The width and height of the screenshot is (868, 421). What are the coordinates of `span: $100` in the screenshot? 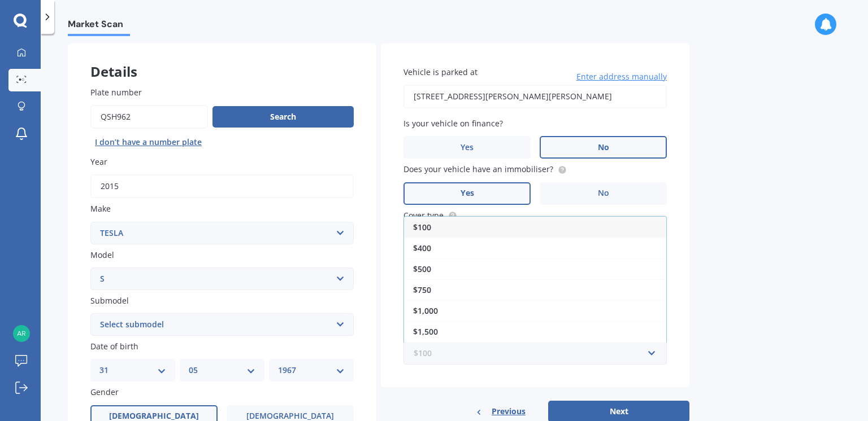 It's located at (422, 227).